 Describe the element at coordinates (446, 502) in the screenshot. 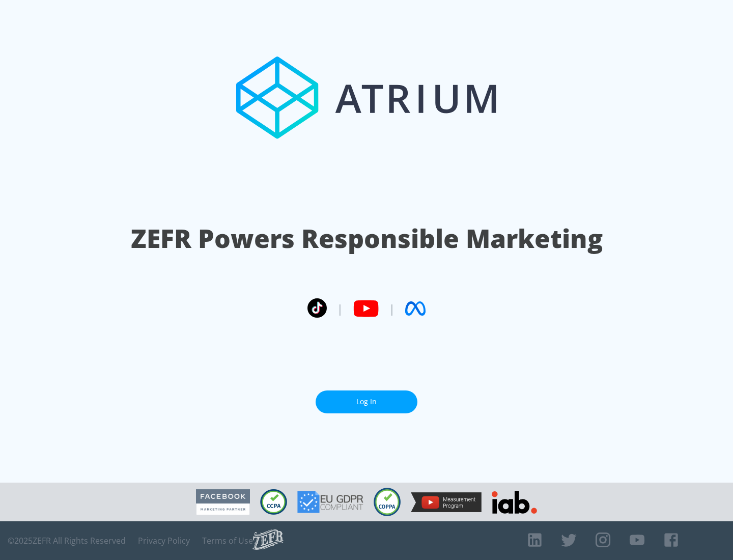

I see `img: YouTube Measurement Program` at that location.